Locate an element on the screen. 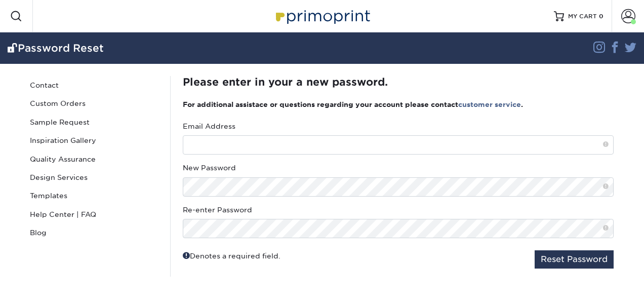 This screenshot has height=301, width=644. img: Primoprint is located at coordinates (322, 16).